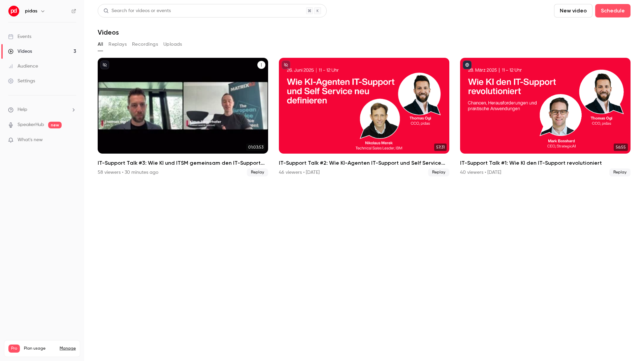 This screenshot has width=644, height=361. I want to click on span: Pro, so click(14, 349).